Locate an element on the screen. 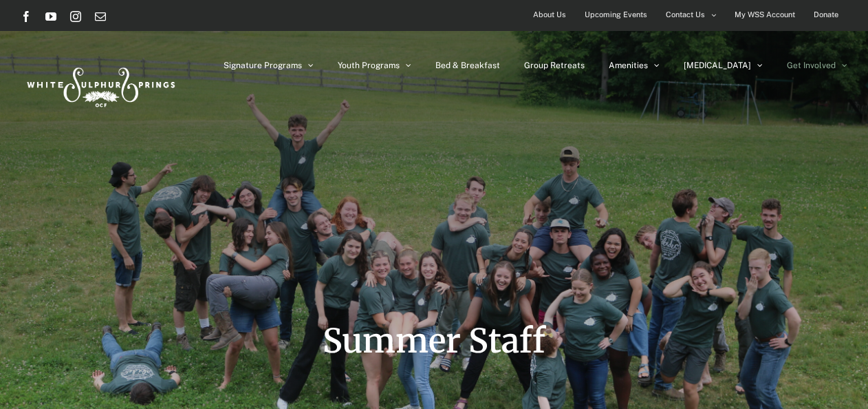 Image resolution: width=868 pixels, height=409 pixels. span: Upcoming Events is located at coordinates (615, 14).